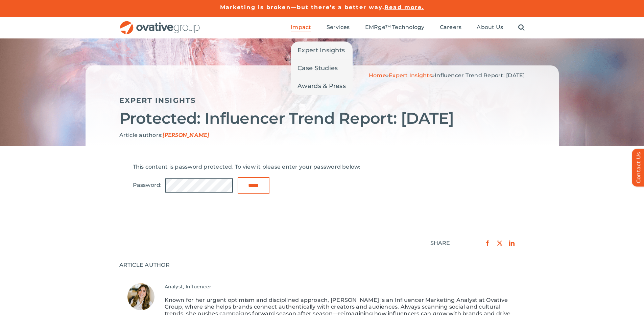 The width and height of the screenshot is (644, 315). Describe the element at coordinates (322, 136) in the screenshot. I see `p: Article authors:` at that location.